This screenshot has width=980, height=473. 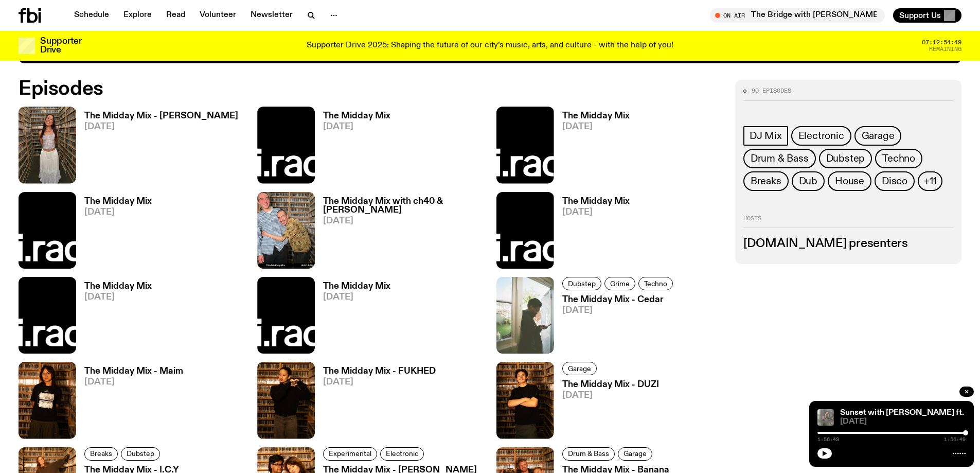 What do you see at coordinates (808, 181) in the screenshot?
I see `span: Dub` at bounding box center [808, 181].